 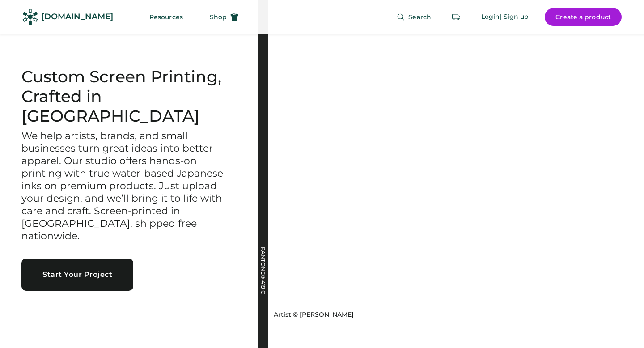 I want to click on button: Shop, so click(x=224, y=17).